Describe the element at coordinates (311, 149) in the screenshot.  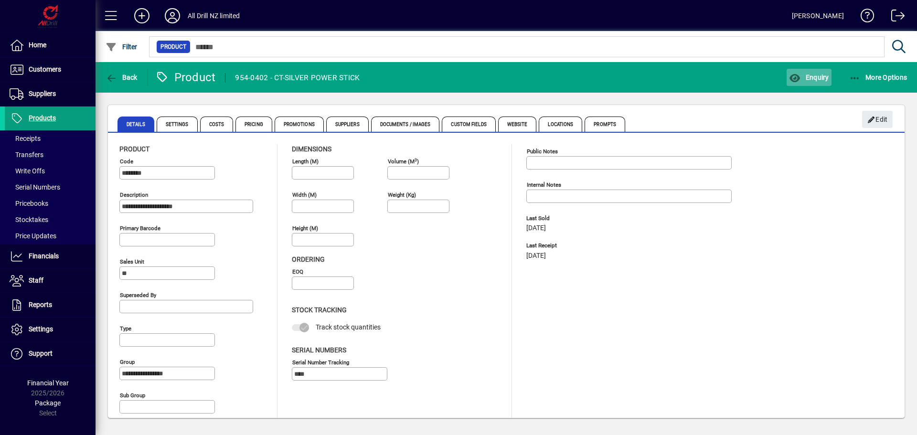
I see `span: Dimensions` at that location.